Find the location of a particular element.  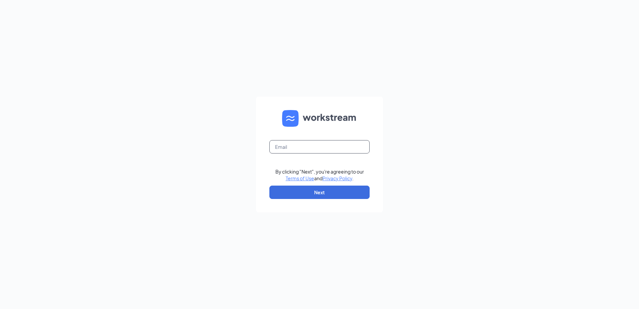

button: Next is located at coordinates (320, 192).